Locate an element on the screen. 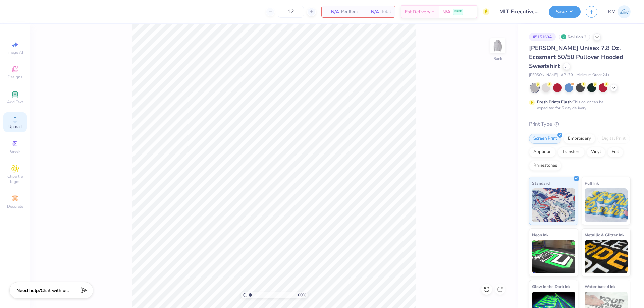 The image size is (644, 308). a: KM is located at coordinates (619, 12).